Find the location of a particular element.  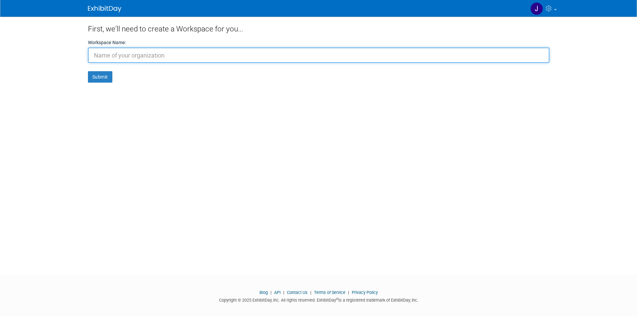

button: Submit is located at coordinates (100, 77).